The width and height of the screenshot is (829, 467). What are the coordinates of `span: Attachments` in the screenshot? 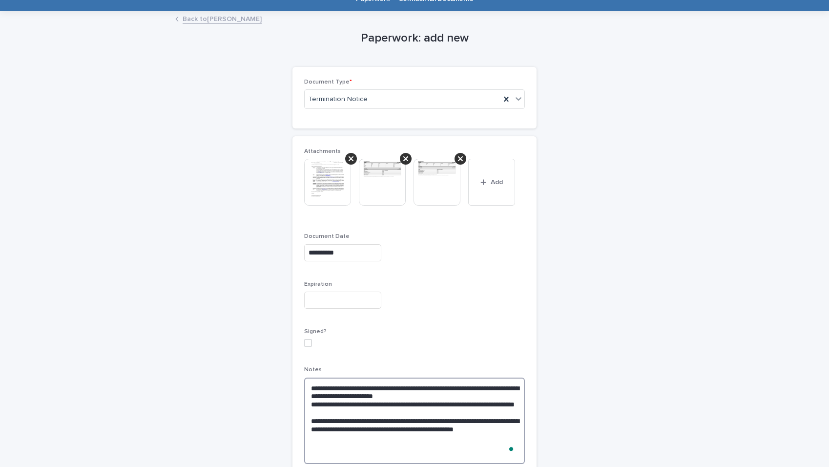 It's located at (322, 151).